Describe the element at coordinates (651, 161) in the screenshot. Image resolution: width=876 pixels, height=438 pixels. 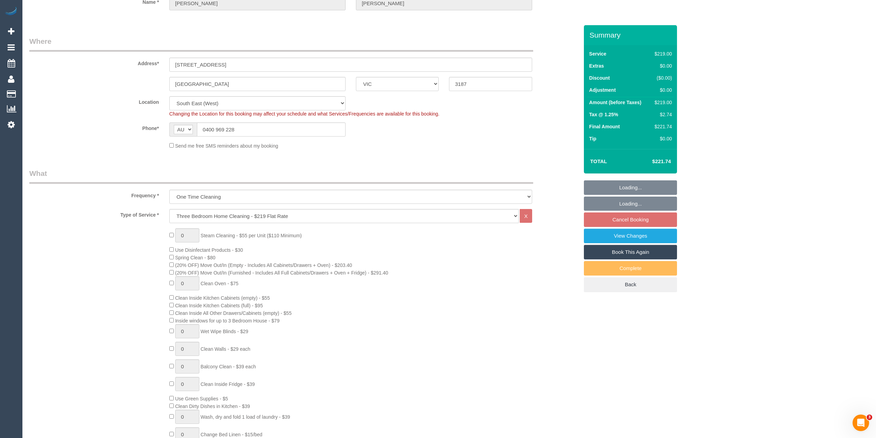
I see `h4: $221.74` at that location.